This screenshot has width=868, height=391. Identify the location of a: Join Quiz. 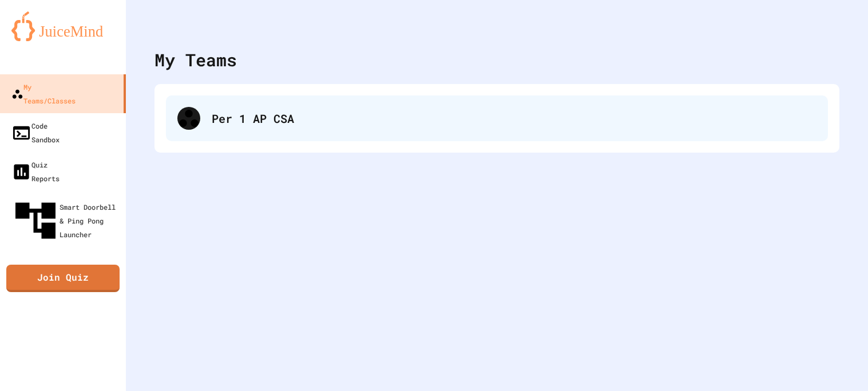
(63, 279).